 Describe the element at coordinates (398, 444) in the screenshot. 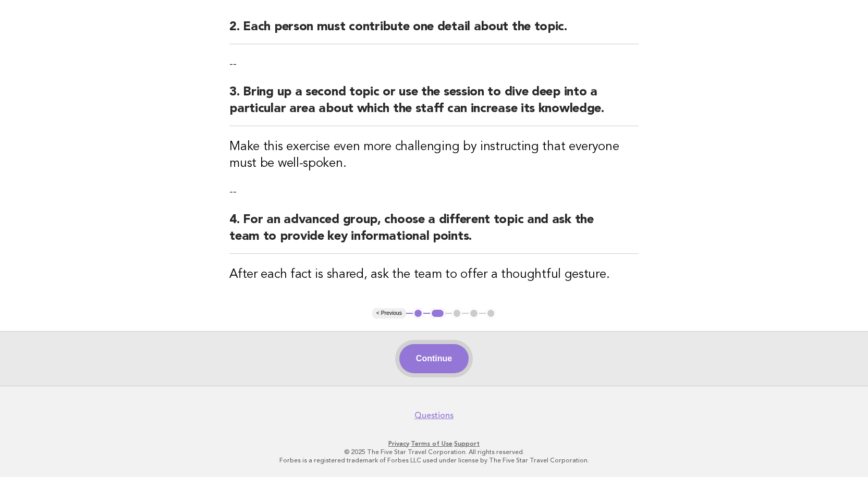

I see `a: Privacy` at that location.